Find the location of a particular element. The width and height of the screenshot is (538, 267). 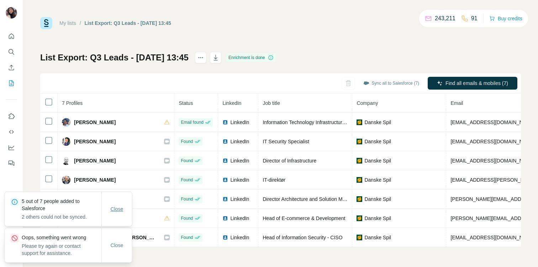

button: Quick start is located at coordinates (11, 36).